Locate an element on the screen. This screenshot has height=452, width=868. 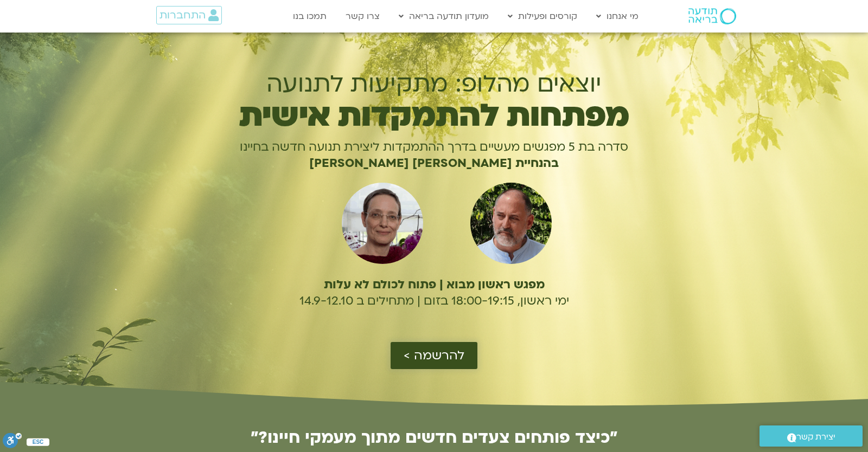
span: יצירת קשר is located at coordinates (816, 437).